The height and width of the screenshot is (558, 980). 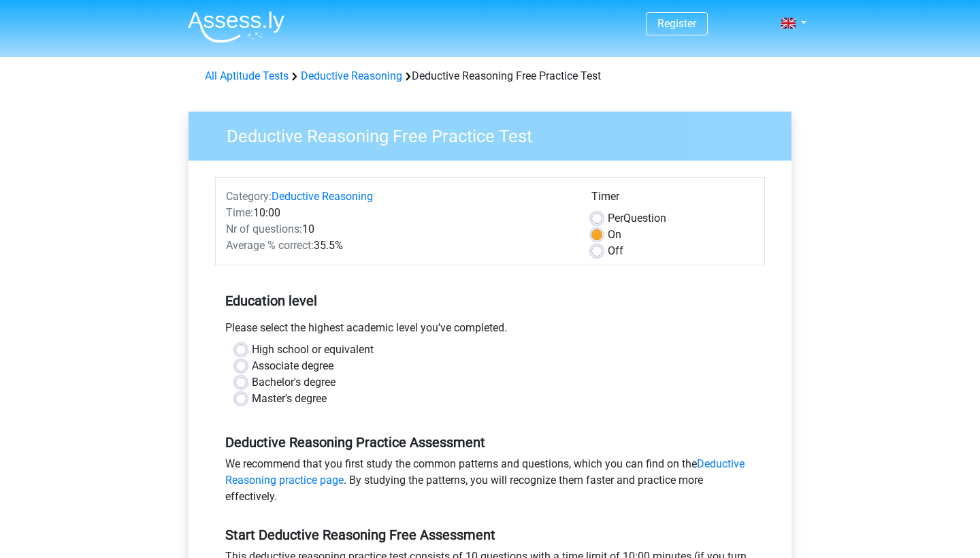 What do you see at coordinates (636, 218) in the screenshot?
I see `label: Question` at bounding box center [636, 218].